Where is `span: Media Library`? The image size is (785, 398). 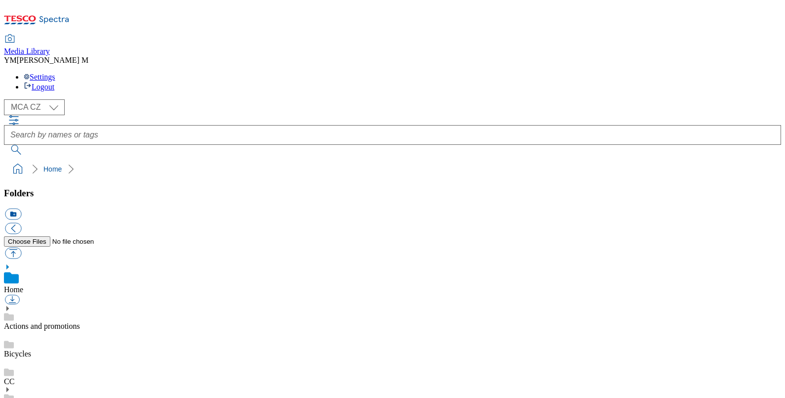 span: Media Library is located at coordinates (27, 51).